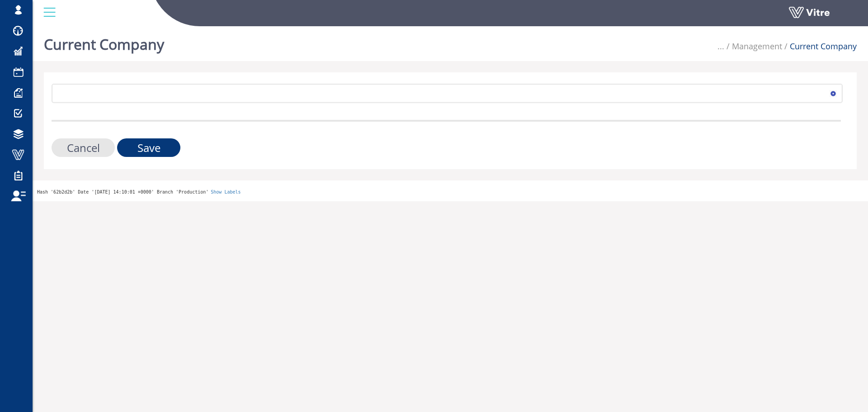 Image resolution: width=868 pixels, height=412 pixels. Describe the element at coordinates (819, 46) in the screenshot. I see `li: Current Company` at that location.